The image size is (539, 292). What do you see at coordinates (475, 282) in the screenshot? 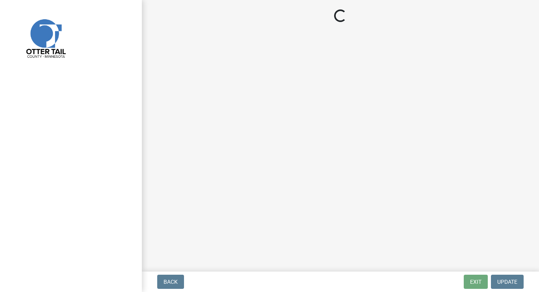
I see `button: Exit` at bounding box center [475, 282].